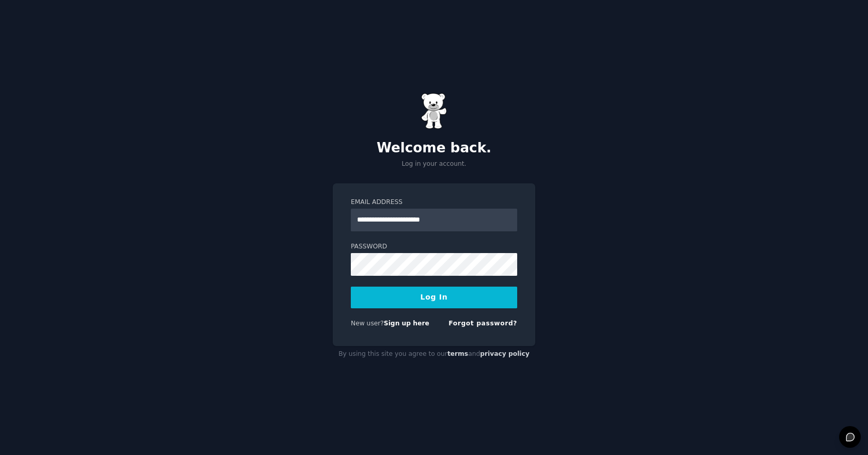 This screenshot has height=455, width=868. I want to click on span: New user?, so click(367, 324).